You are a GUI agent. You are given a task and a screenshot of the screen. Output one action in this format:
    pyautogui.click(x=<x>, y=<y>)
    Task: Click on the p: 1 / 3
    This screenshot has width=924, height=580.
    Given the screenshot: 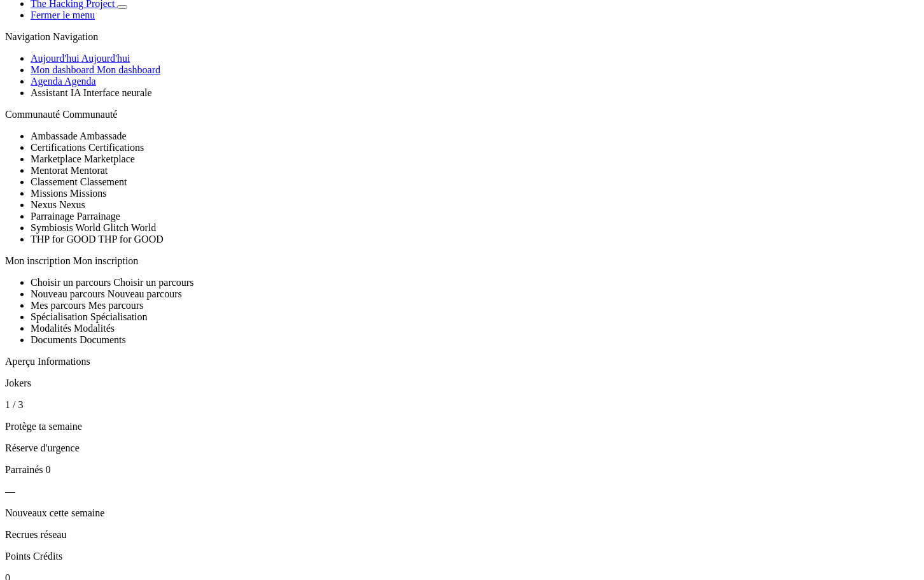 What is the action you would take?
    pyautogui.click(x=462, y=405)
    